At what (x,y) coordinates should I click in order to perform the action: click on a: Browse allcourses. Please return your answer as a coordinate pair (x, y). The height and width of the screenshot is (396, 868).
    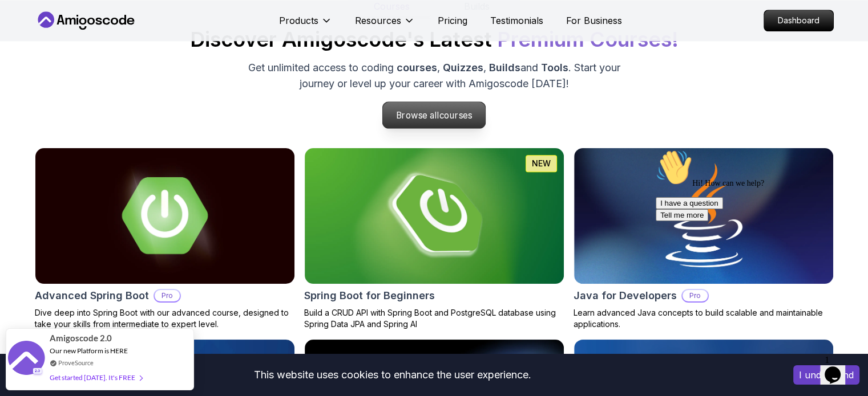
    Looking at the image, I should click on (433, 115).